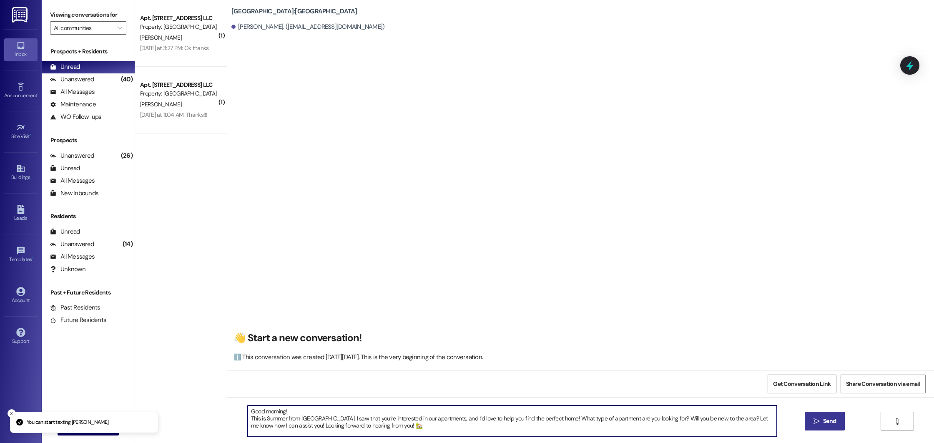  I want to click on a: Support, so click(21, 337).